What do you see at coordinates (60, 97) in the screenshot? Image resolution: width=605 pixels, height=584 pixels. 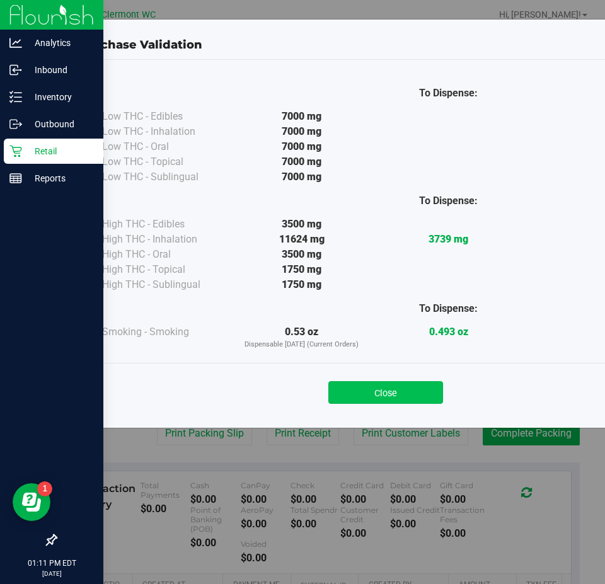 I see `p: Inventory` at bounding box center [60, 97].